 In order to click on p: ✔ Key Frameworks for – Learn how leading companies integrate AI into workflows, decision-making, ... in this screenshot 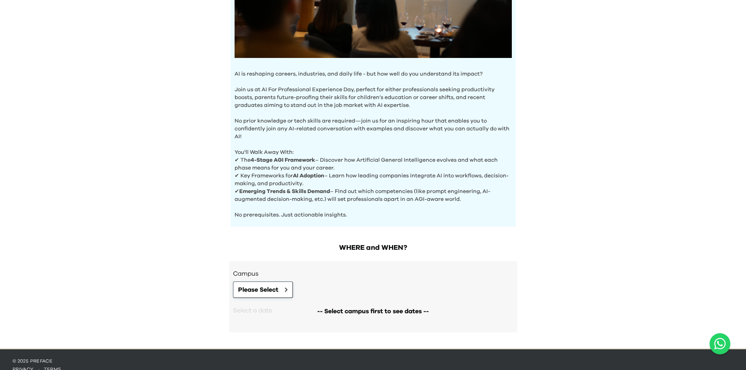, I will do `click(373, 180)`.